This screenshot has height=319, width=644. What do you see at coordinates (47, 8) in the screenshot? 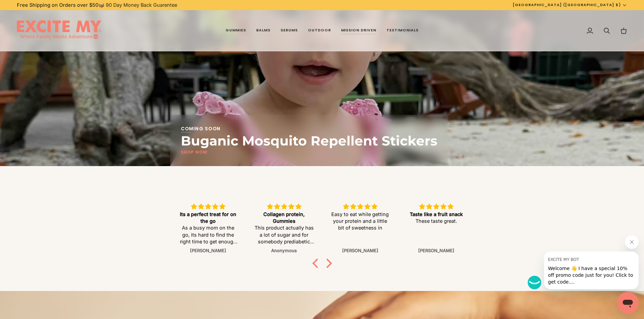
I see `h1: EXCITE MY BOT` at bounding box center [47, 8].